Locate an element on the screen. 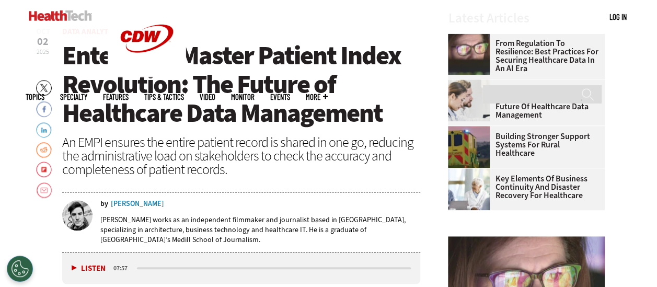  div: Cookies Settings is located at coordinates (20, 268).